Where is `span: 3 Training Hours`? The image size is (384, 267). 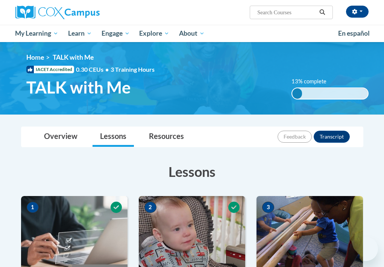
span: 3 Training Hours is located at coordinates (132, 69).